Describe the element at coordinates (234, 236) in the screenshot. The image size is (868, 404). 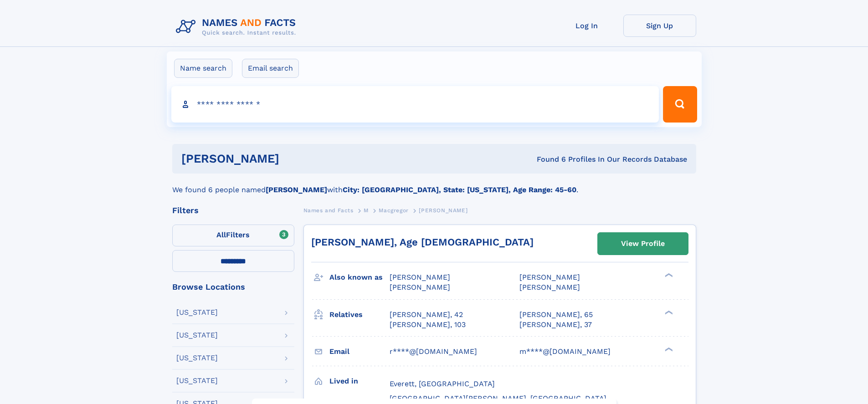
I see `label: Filters` at that location.